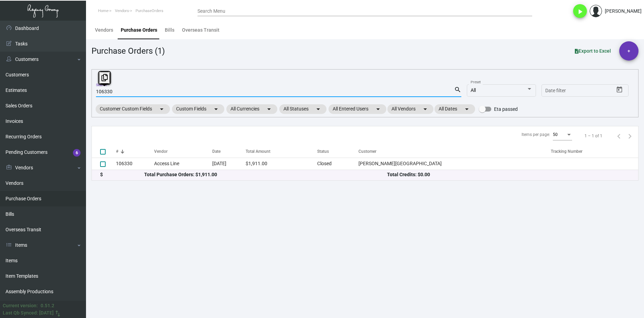 The height and width of the screenshot is (318, 644). I want to click on div: Bills, so click(170, 30).